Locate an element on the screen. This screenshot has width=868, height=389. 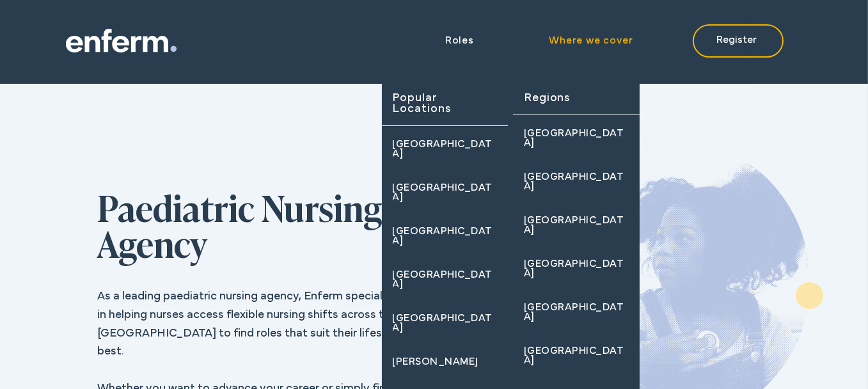
span: Paediatric Nursing Agency is located at coordinates (240, 230).